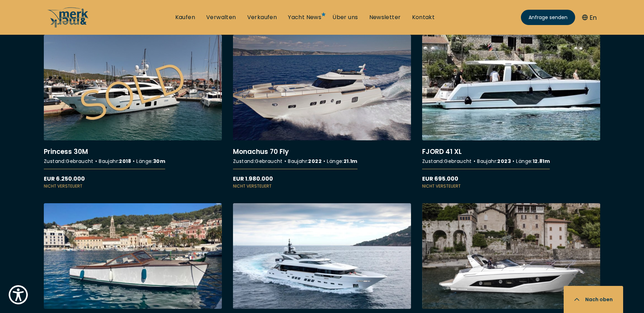 This screenshot has height=313, width=644. Describe the element at coordinates (423, 17) in the screenshot. I see `a: Kontakt` at that location.